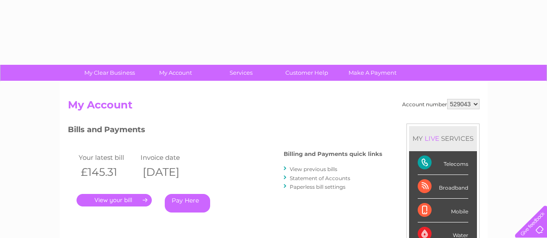  What do you see at coordinates (108, 172) in the screenshot?
I see `th: £145.31` at bounding box center [108, 172].